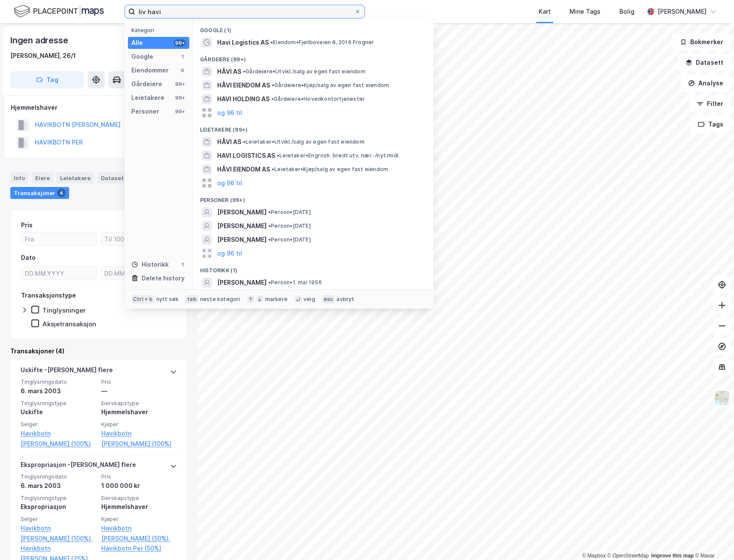 This screenshot has height=560, width=734. What do you see at coordinates (64, 310) in the screenshot?
I see `div: Tinglysninger` at bounding box center [64, 310].